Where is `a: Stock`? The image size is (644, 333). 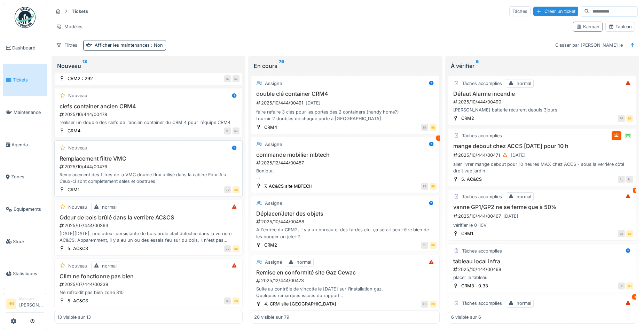 a: Stock is located at coordinates (25, 241).